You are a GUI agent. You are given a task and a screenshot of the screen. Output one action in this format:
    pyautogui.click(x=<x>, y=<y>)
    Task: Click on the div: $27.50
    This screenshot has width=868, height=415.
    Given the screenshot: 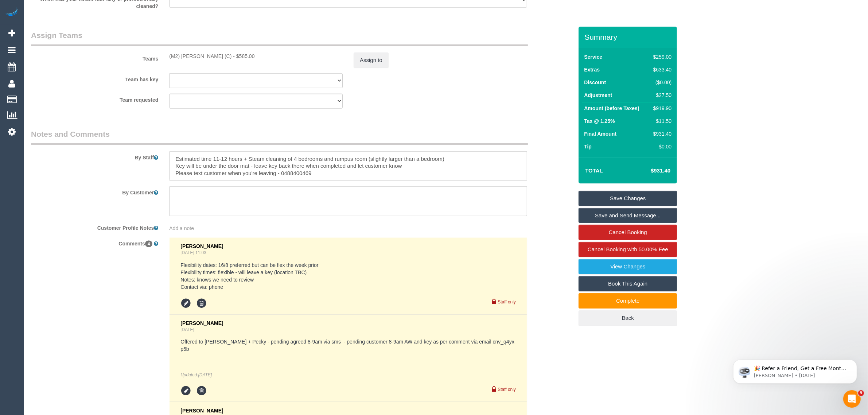 What is the action you would take?
    pyautogui.click(x=661, y=95)
    